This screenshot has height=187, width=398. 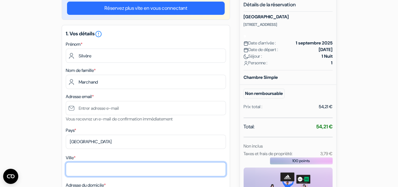 I want to click on label: Prénom, so click(x=74, y=44).